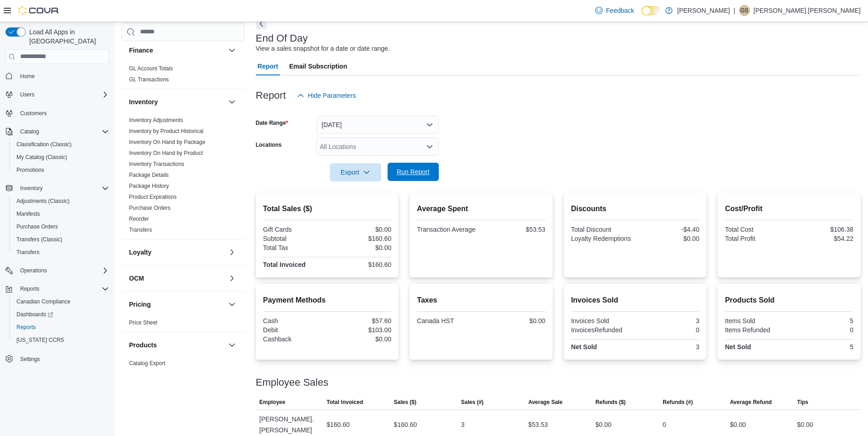  What do you see at coordinates (756, 238) in the screenshot?
I see `div: Total Profit` at bounding box center [756, 238].